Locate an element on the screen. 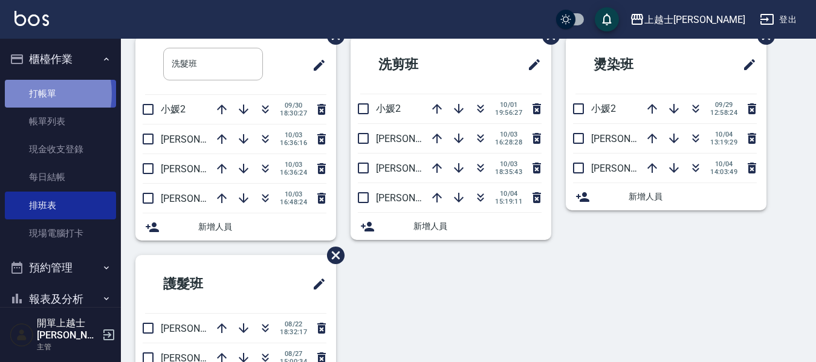 This screenshot has height=362, width=816. span: 刪除班表 is located at coordinates (332, 255).